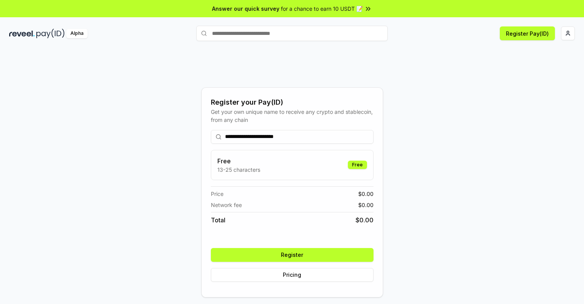  What do you see at coordinates (322, 8) in the screenshot?
I see `span: for a chance to earn 10 USDT 📝` at bounding box center [322, 8].